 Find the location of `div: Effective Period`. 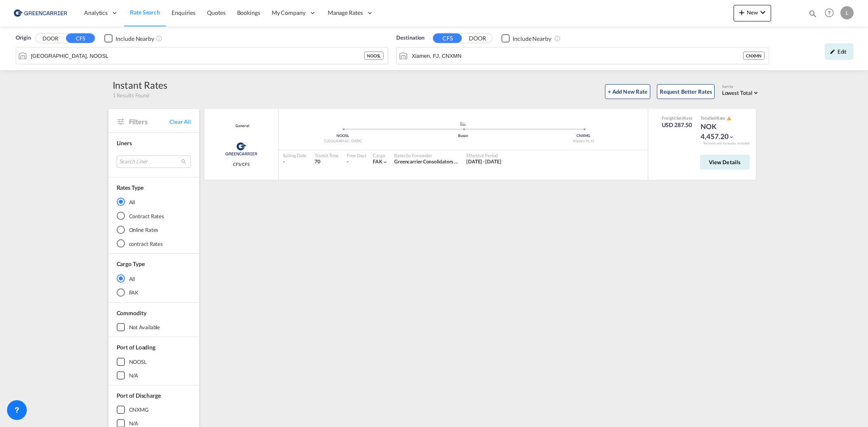

div: Effective Period is located at coordinates (484, 155).